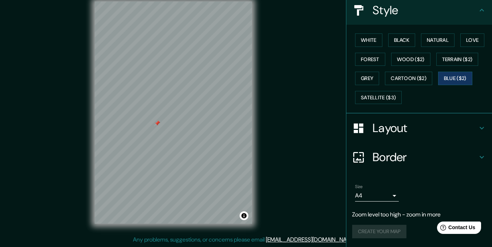 This screenshot has width=492, height=247. I want to click on button: Forest, so click(370, 59).